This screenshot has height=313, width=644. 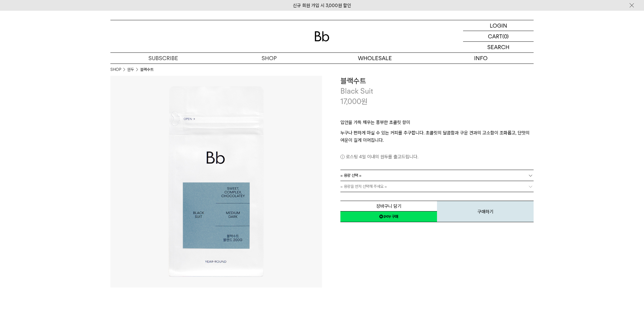 I want to click on p: 누구나 편하게 마실 수 있는 커피를 추구합니다. 초콜릿의 달콤함과 구운 견과의 고소함이 조화롭고, 단맛의 여운이 길게 이어집니다., so click(x=437, y=137).